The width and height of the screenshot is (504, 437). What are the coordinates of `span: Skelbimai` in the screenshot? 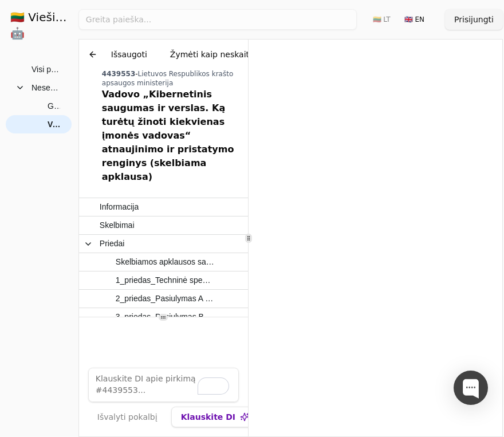 It's located at (117, 225).